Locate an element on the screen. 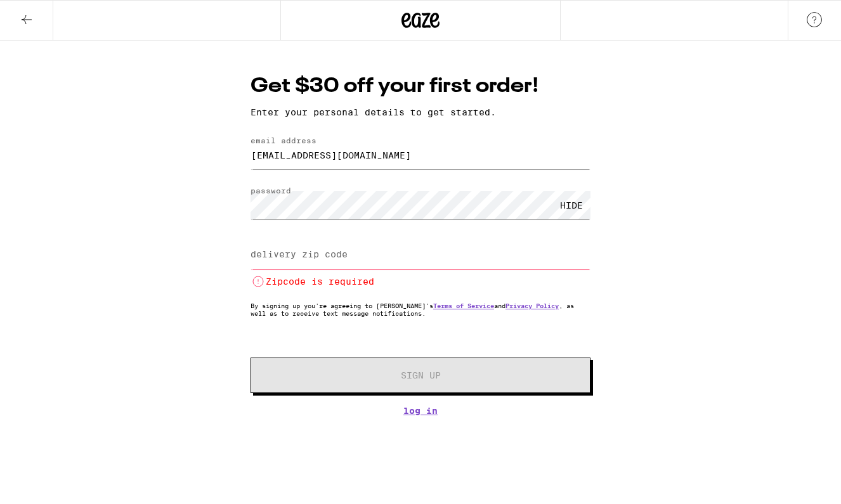 Image resolution: width=841 pixels, height=504 pixels. label: password is located at coordinates (271, 190).